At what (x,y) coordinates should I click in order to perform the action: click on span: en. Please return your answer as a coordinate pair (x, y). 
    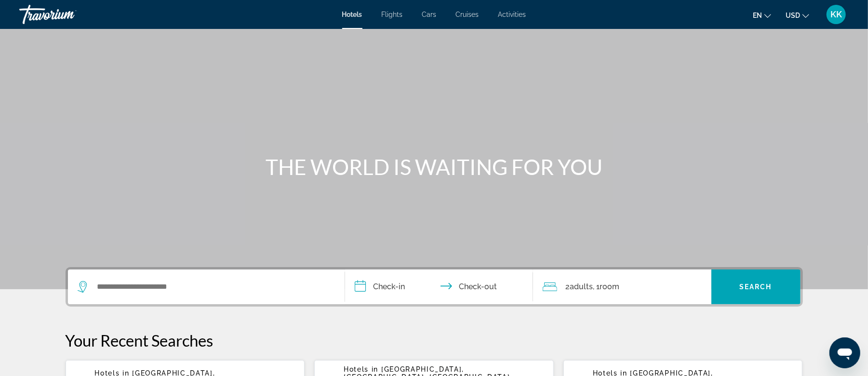
    Looking at the image, I should click on (758, 15).